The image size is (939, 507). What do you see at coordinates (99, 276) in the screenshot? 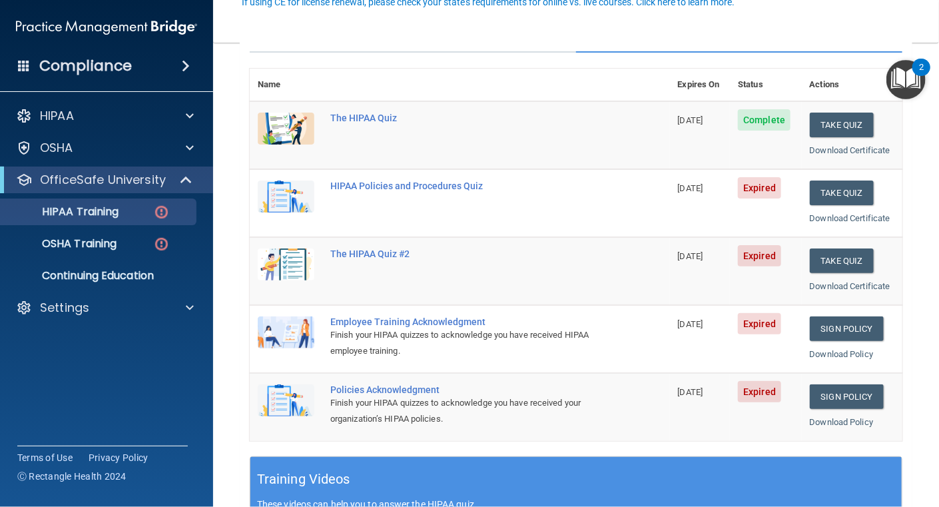
I see `p: Continuing Education` at bounding box center [99, 276].